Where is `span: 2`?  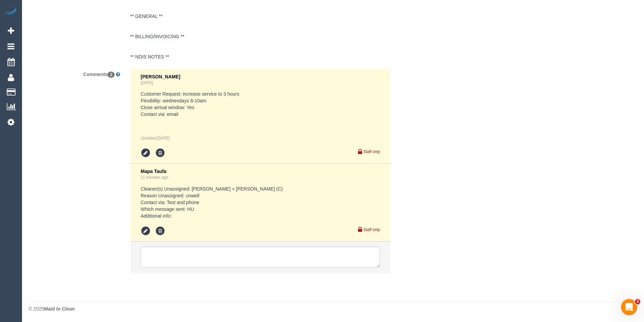 span: 2 is located at coordinates (111, 75).